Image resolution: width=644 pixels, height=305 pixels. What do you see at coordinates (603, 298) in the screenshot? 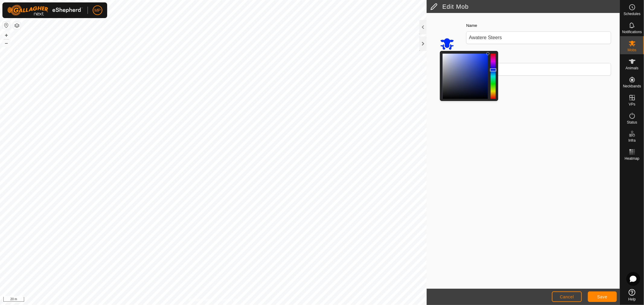
I see `span: Save` at bounding box center [603, 298].